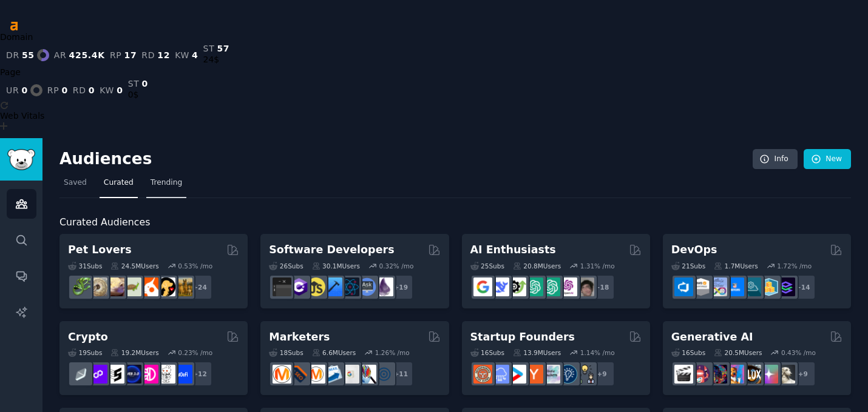 This screenshot has height=412, width=868. I want to click on a: Trending, so click(166, 186).